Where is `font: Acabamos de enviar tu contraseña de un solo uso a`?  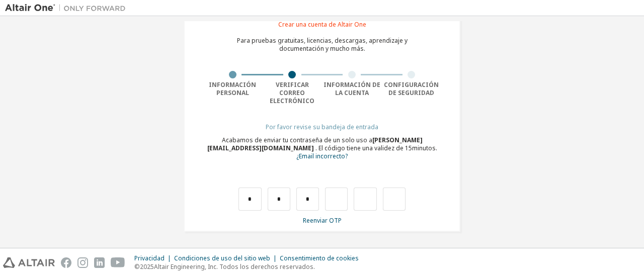
font: Acabamos de enviar tu contraseña de un solo uso a is located at coordinates (297, 140).